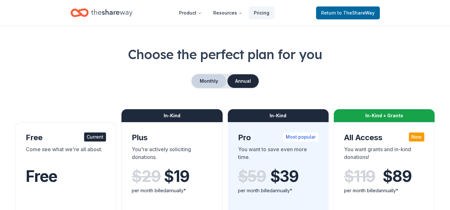  Describe the element at coordinates (348, 13) in the screenshot. I see `span: Return` at that location.